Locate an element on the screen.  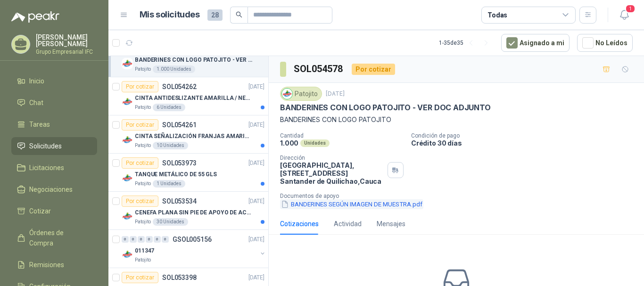
span: Solicitudes is located at coordinates (45, 146).